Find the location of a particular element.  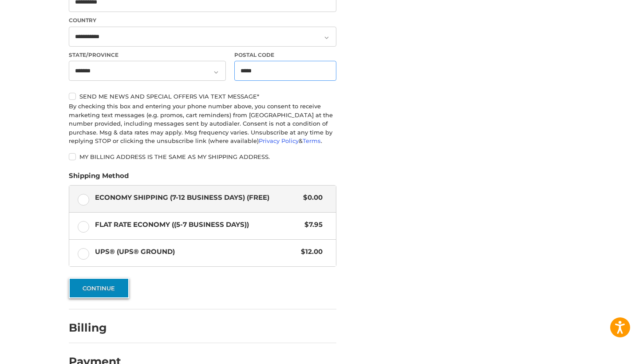

div: By checking this box and entering your phone number above, you consent to receive marketing text ... is located at coordinates (202, 124).